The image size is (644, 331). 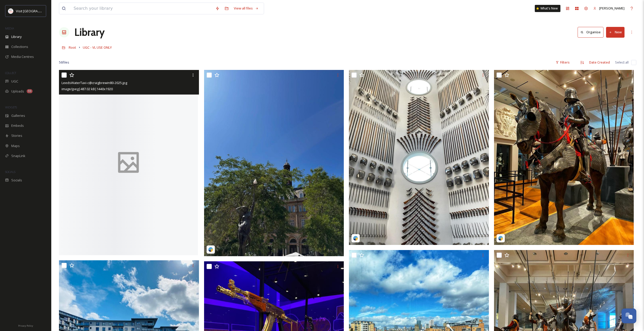 I want to click on img: colourful.liv-18112162042514558.jpeg, so click(x=274, y=163).